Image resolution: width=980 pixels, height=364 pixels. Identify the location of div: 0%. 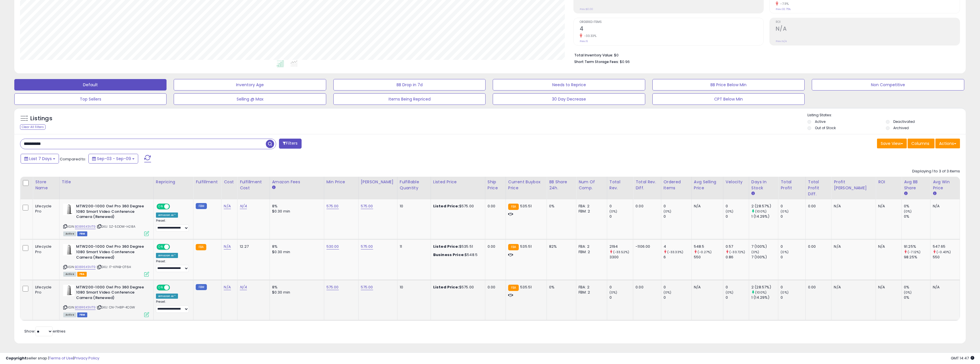
(918, 217).